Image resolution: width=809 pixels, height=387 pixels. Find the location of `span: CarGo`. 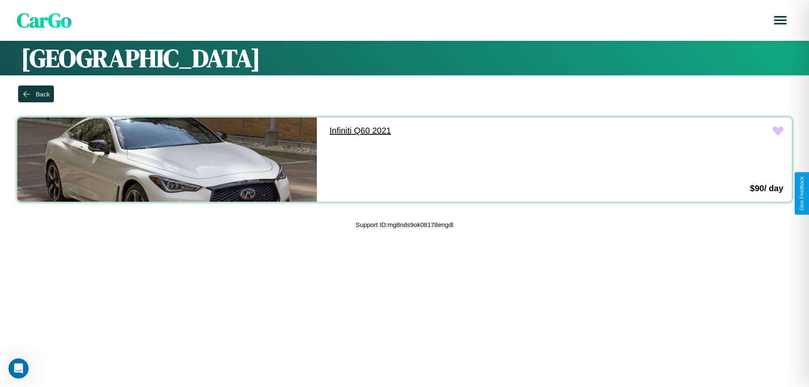

span: CarGo is located at coordinates (44, 20).